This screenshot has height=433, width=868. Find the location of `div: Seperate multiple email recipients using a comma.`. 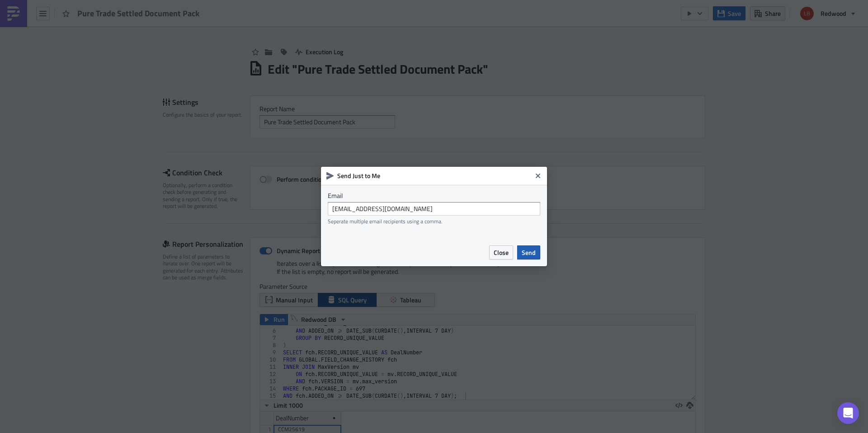

div: Seperate multiple email recipients using a comma. is located at coordinates (434, 221).